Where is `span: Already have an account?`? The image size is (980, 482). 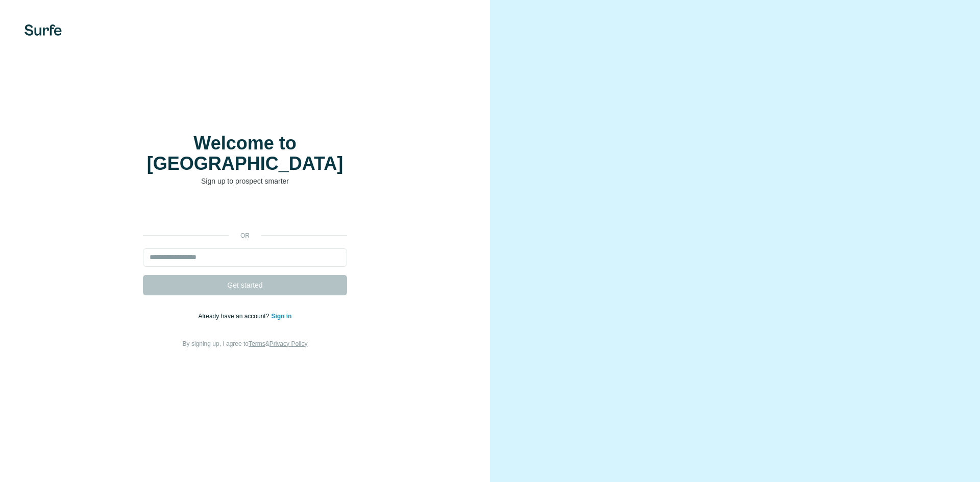 span: Already have an account? is located at coordinates (235, 317).